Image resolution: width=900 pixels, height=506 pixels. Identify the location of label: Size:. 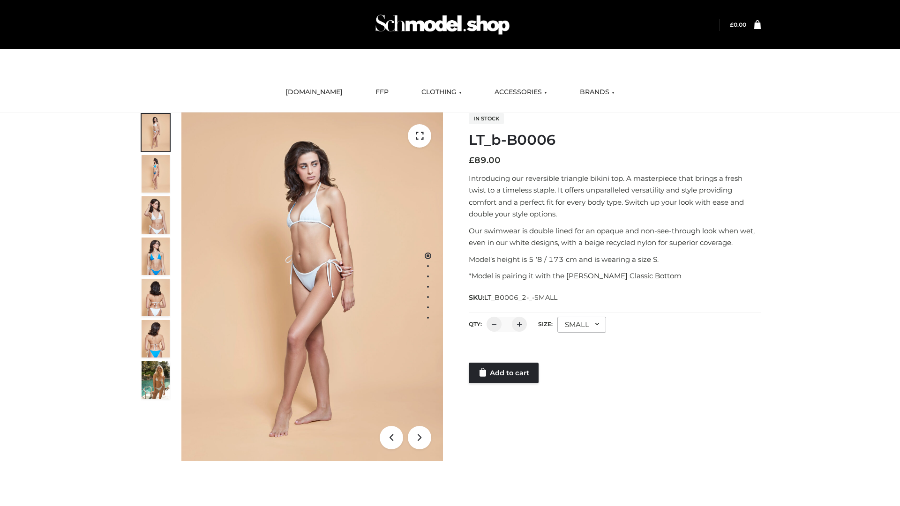
(545, 324).